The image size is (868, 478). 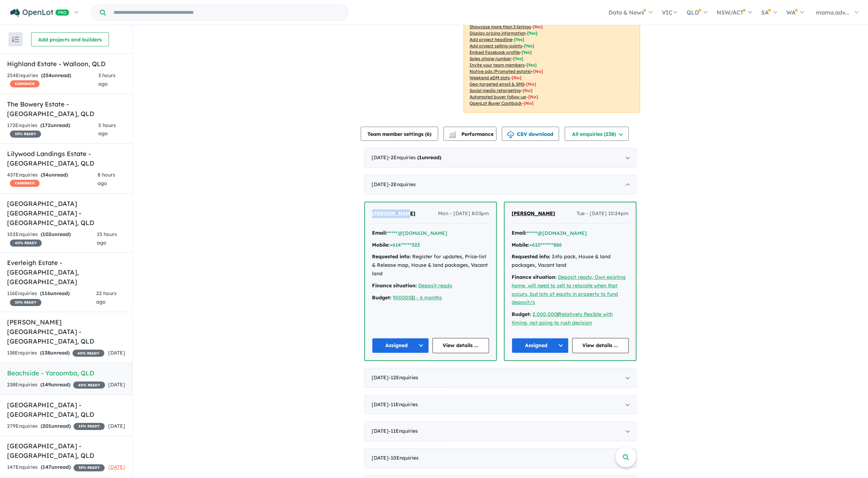 What do you see at coordinates (497, 84) in the screenshot?
I see `u: Geo-targeted email & SMS` at bounding box center [497, 84].